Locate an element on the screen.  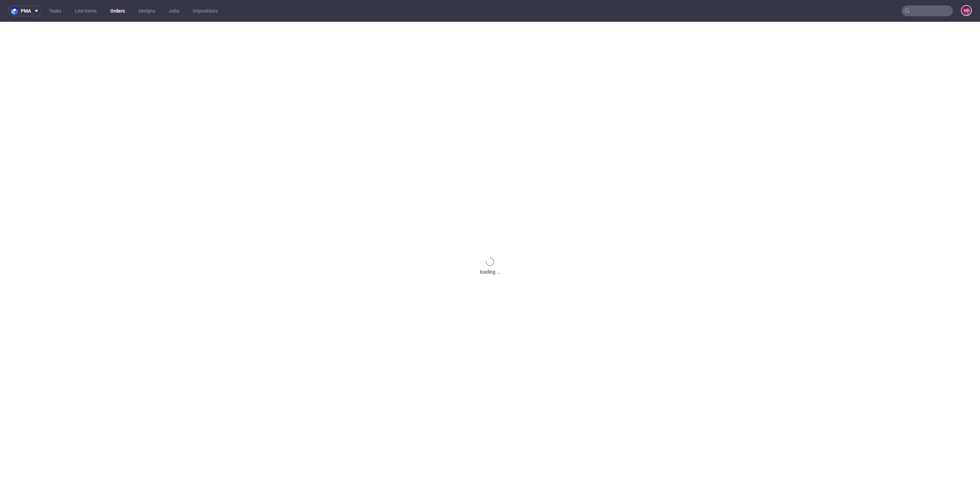
a: Designs is located at coordinates (147, 11).